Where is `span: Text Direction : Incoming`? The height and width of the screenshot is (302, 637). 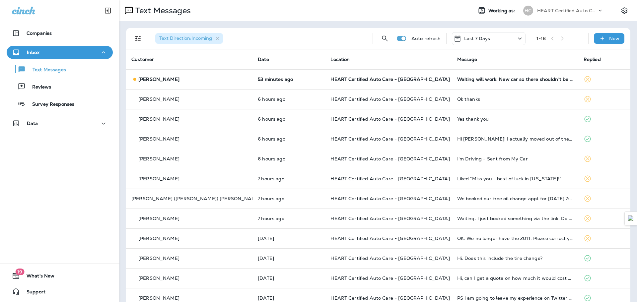
span: Text Direction : Incoming is located at coordinates (185, 38).